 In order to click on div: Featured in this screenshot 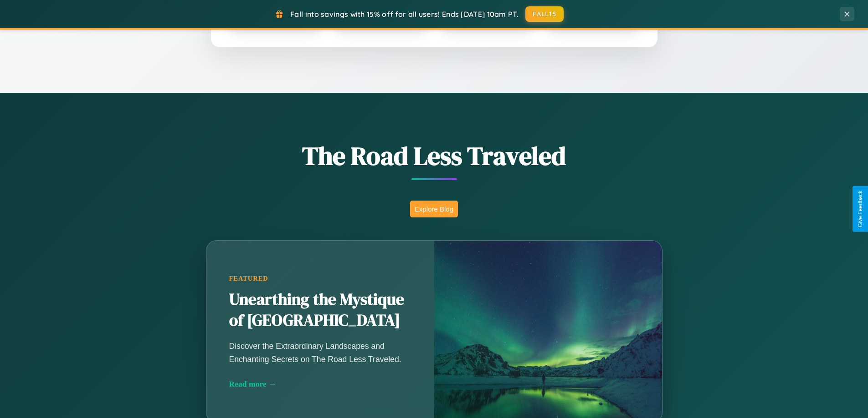, I will do `click(320, 278)`.